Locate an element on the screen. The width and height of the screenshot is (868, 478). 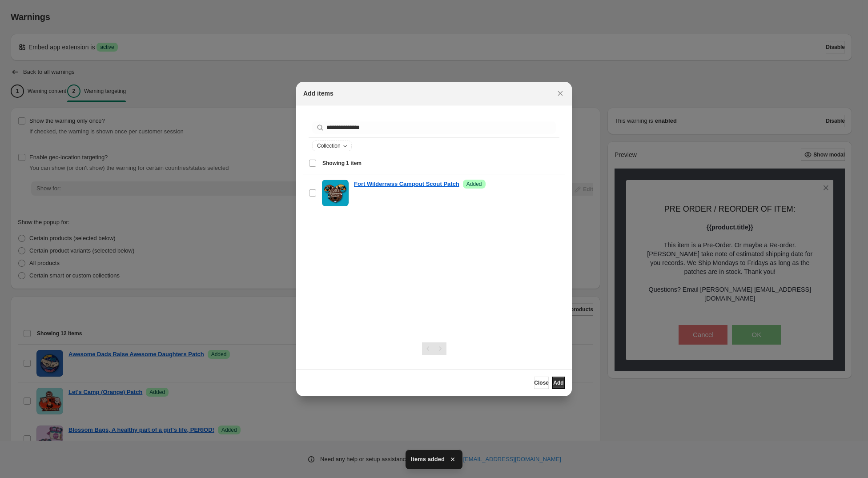
span: Add is located at coordinates (558, 383).